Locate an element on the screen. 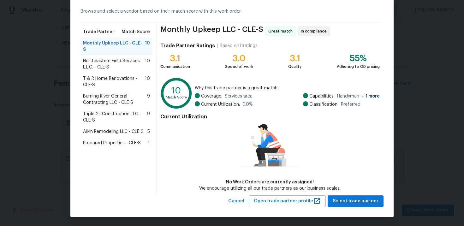 The image size is (464, 226). text: 10 is located at coordinates (176, 91).